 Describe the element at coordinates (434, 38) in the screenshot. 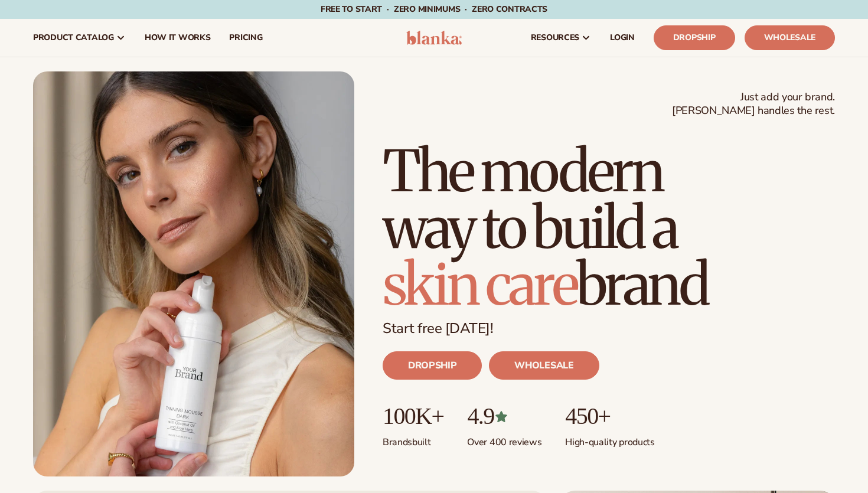

I see `img: logo` at that location.